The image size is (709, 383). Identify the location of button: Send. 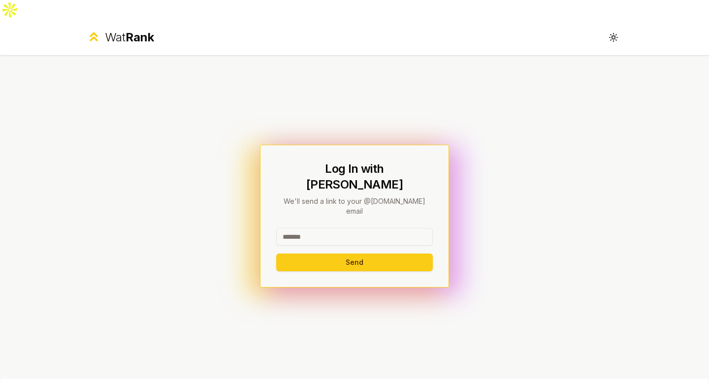
(354, 262).